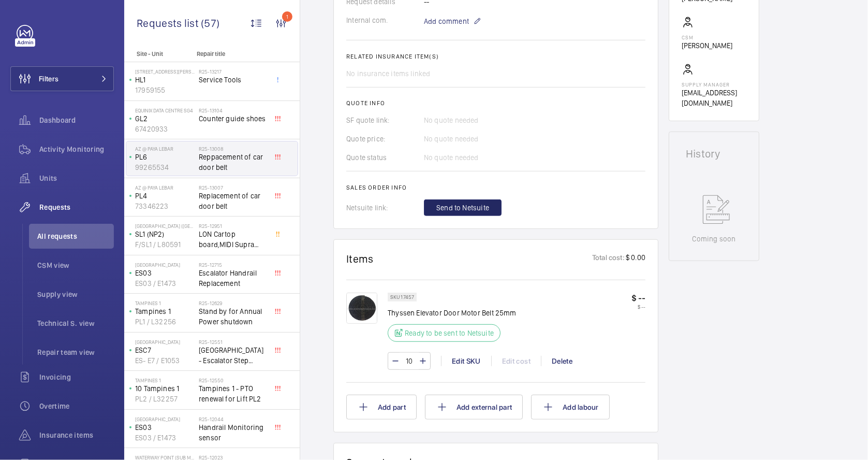 Image resolution: width=868 pixels, height=460 pixels. What do you see at coordinates (231, 54) in the screenshot?
I see `p: Repair title` at bounding box center [231, 54].